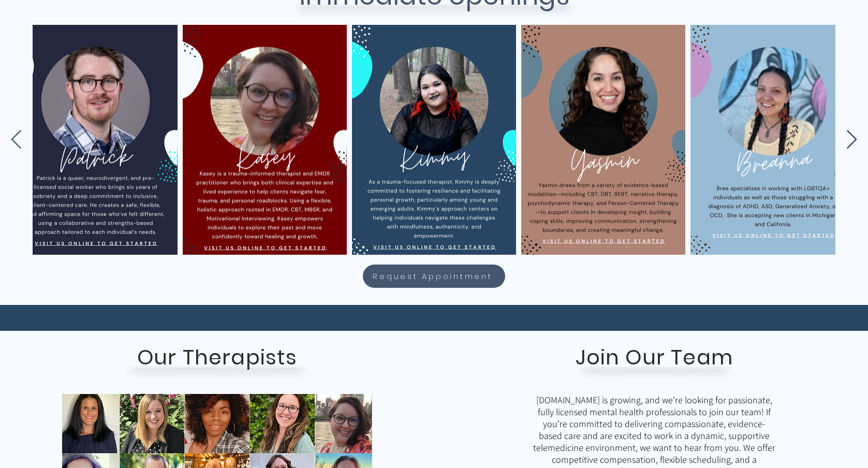 The image size is (868, 468). I want to click on img: Yasmin, so click(603, 140).